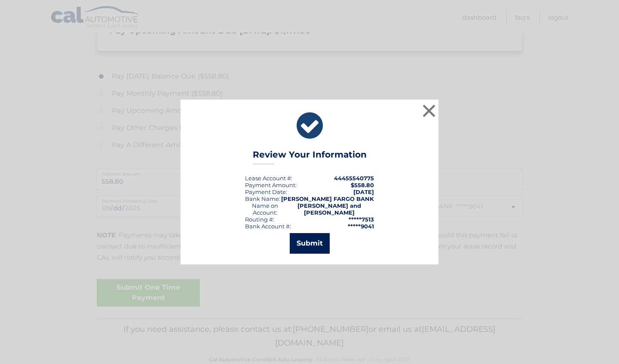  I want to click on div: Bank Name:, so click(263, 199).